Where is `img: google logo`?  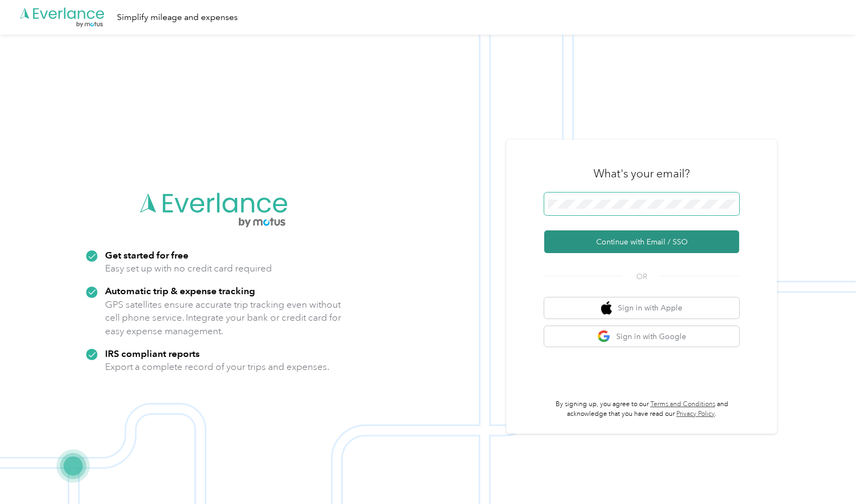 img: google logo is located at coordinates (604, 337).